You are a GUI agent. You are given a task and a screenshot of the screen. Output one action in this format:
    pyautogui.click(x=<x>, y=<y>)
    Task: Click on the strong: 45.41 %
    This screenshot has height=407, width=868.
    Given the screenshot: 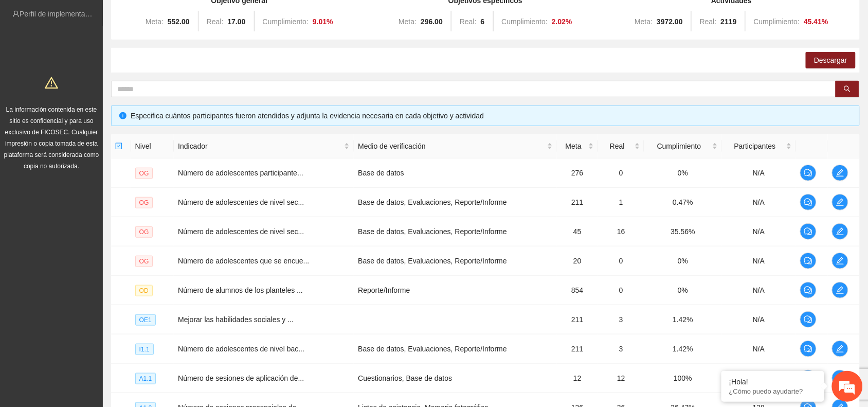 What is the action you would take?
    pyautogui.click(x=816, y=22)
    